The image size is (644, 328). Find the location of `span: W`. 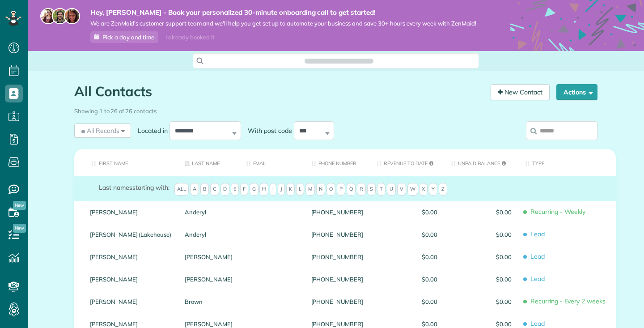

span: W is located at coordinates (413, 190).